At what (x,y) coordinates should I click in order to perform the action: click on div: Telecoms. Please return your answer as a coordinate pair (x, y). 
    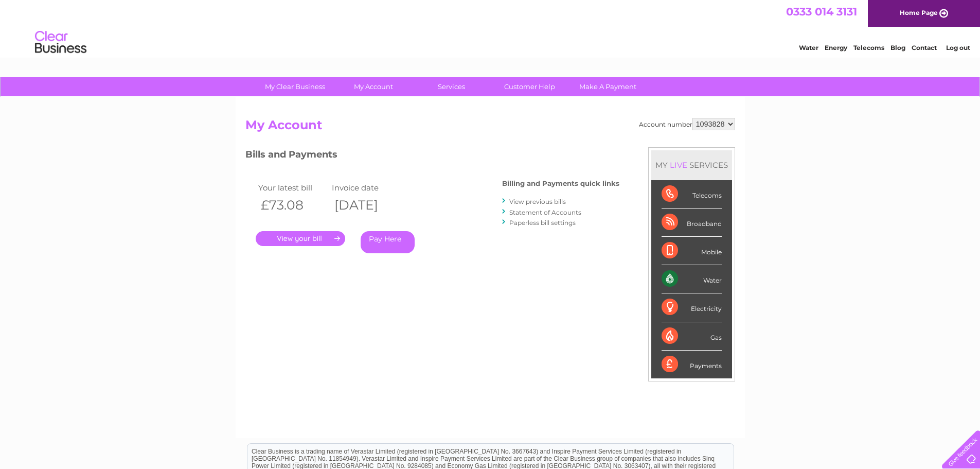
    Looking at the image, I should click on (691, 194).